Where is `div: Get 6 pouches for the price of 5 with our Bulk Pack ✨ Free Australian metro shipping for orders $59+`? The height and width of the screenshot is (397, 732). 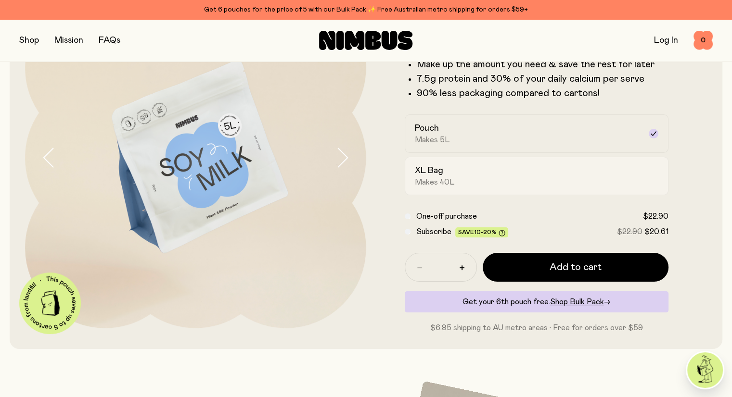 div: Get 6 pouches for the price of 5 with our Bulk Pack ✨ Free Australian metro shipping for orders $59+ is located at coordinates (366, 10).